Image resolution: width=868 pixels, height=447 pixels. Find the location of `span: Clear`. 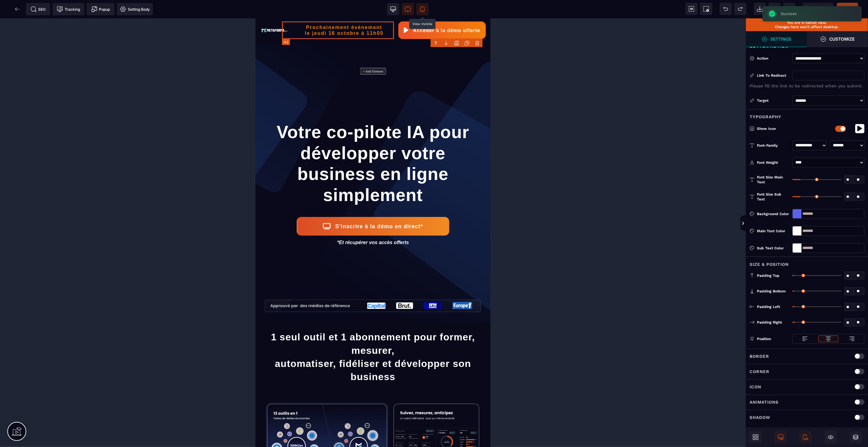

span: Clear is located at coordinates (775, 9).